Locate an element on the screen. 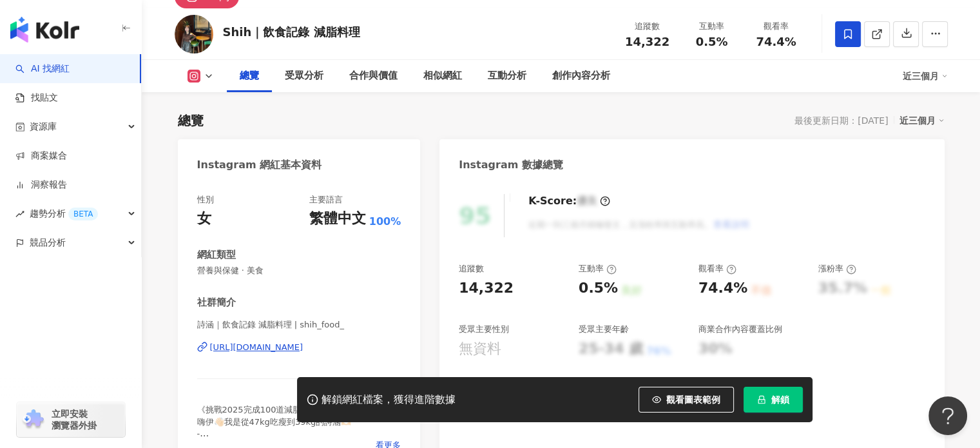  a: 洞察報告 is located at coordinates (41, 185).